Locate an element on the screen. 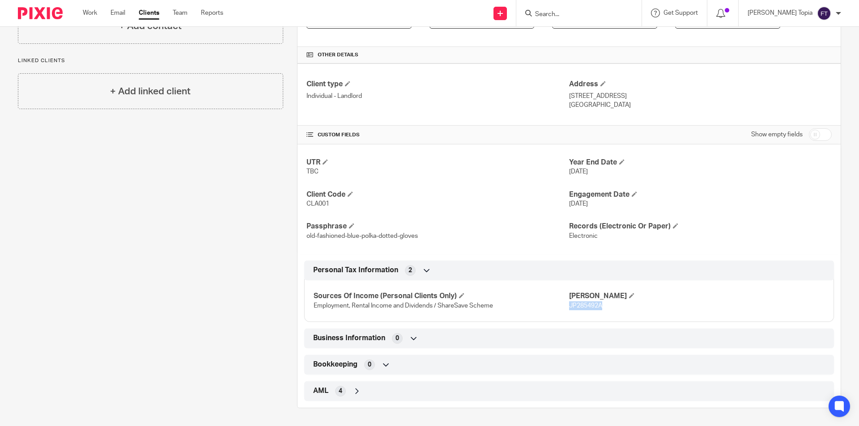  h4: Client Code is located at coordinates (437, 195).